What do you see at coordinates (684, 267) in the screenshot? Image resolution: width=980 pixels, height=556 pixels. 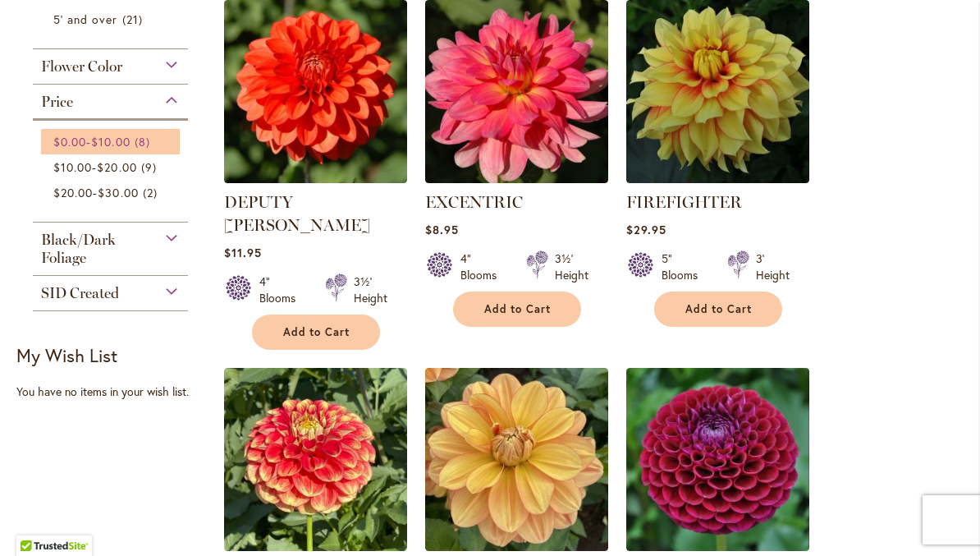 I see `div: 5" Blooms` at bounding box center [684, 267].